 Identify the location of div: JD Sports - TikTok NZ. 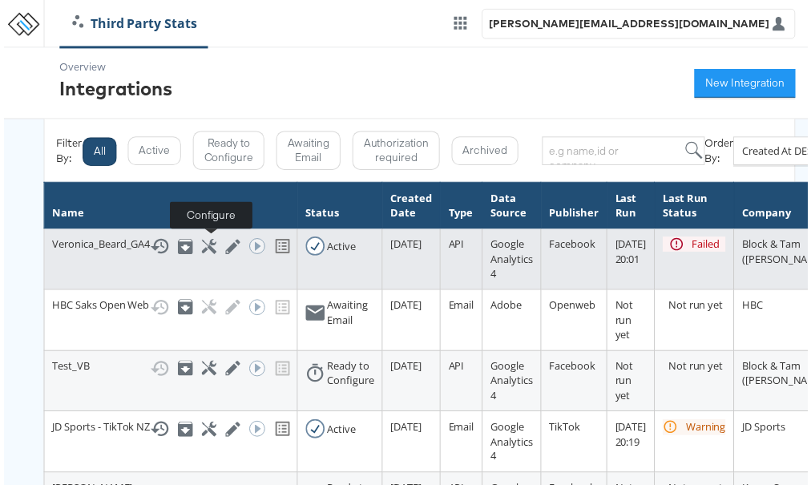
(168, 433).